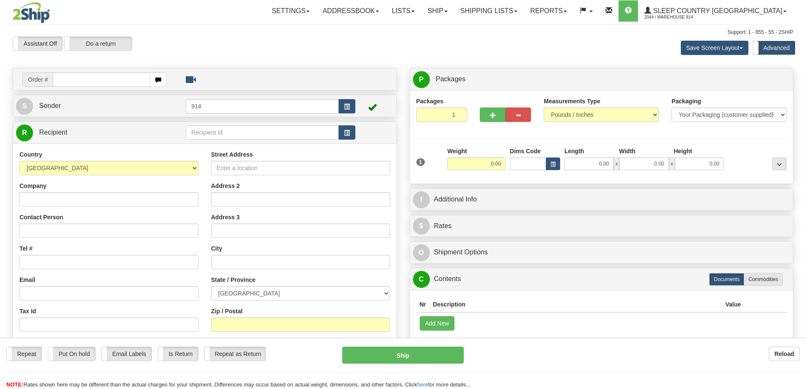  What do you see at coordinates (351, 11) in the screenshot?
I see `a: Addressbook` at bounding box center [351, 11].